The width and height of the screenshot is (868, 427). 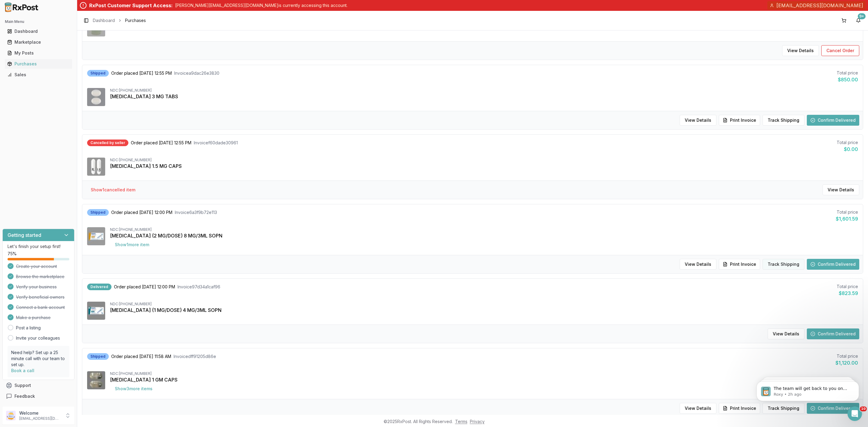 I want to click on p: Message from Roxy, sent 2h ago, so click(x=65, y=26).